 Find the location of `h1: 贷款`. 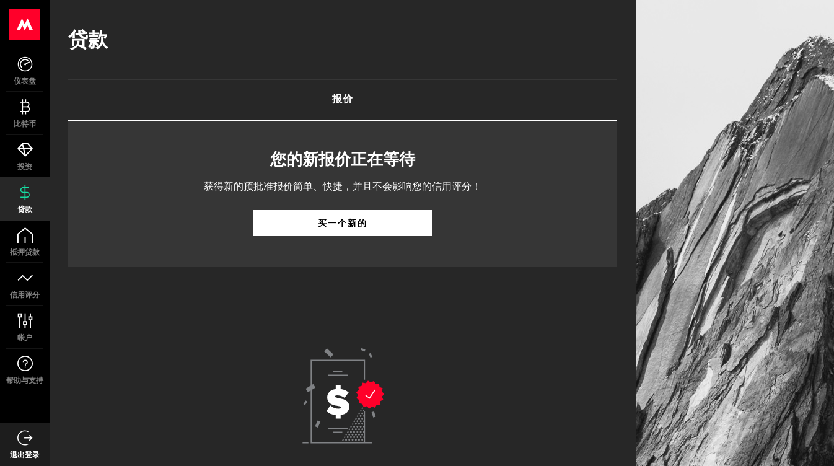

h1: 贷款 is located at coordinates (343, 41).